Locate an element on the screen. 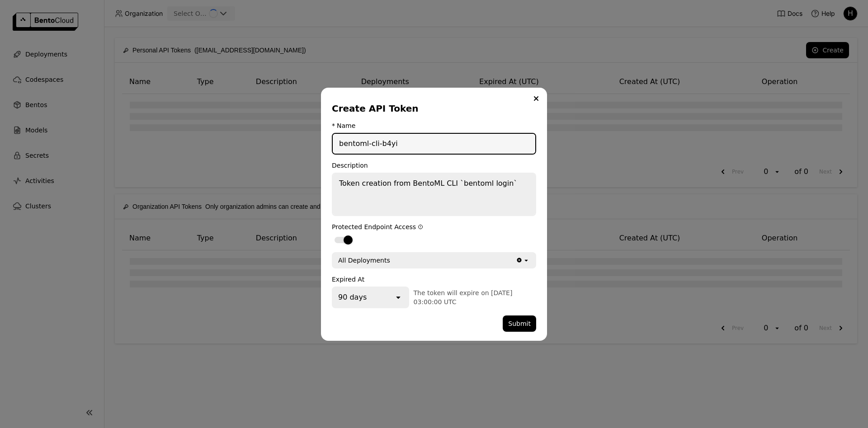 The height and width of the screenshot is (428, 868). div: All Deployments is located at coordinates (364, 260).